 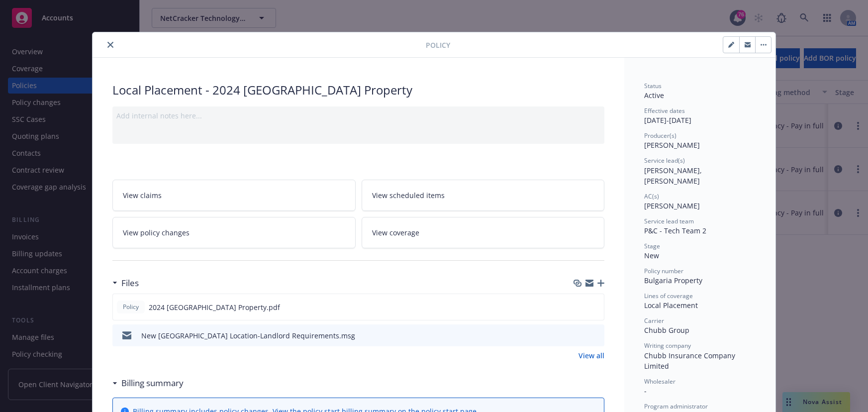 What do you see at coordinates (673, 280) in the screenshot?
I see `span: Bulgaria Property` at bounding box center [673, 280].